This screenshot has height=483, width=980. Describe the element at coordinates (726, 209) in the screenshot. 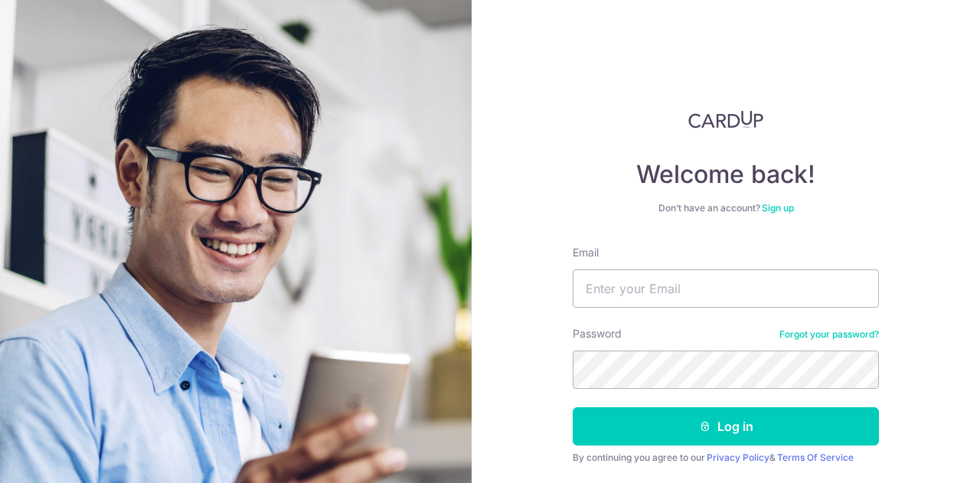

I see `div: Don’t have an account?` at that location.